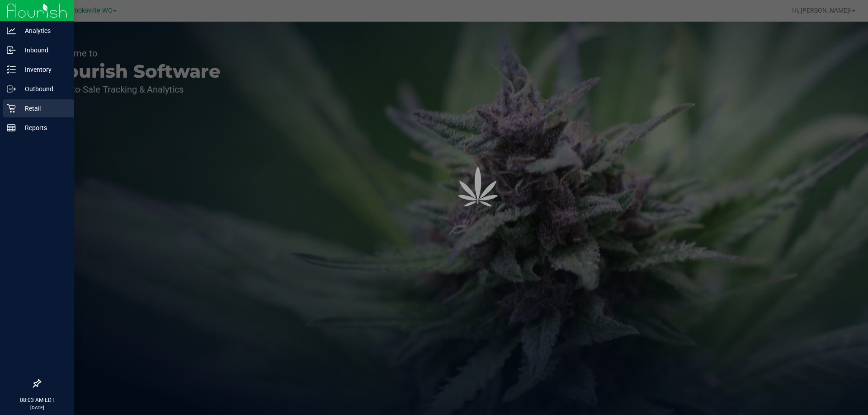 The image size is (868, 415). I want to click on inline-svg: Reports, so click(11, 128).